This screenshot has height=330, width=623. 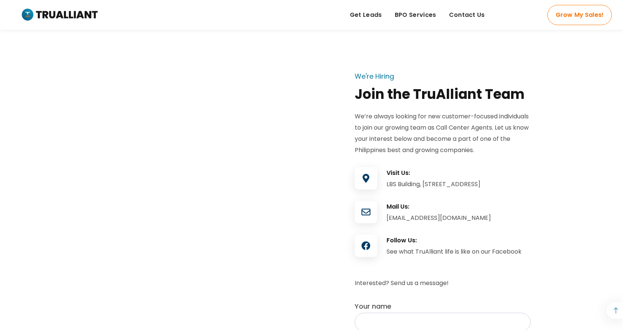 What do you see at coordinates (416, 15) in the screenshot?
I see `span: BPO Services` at bounding box center [416, 15].